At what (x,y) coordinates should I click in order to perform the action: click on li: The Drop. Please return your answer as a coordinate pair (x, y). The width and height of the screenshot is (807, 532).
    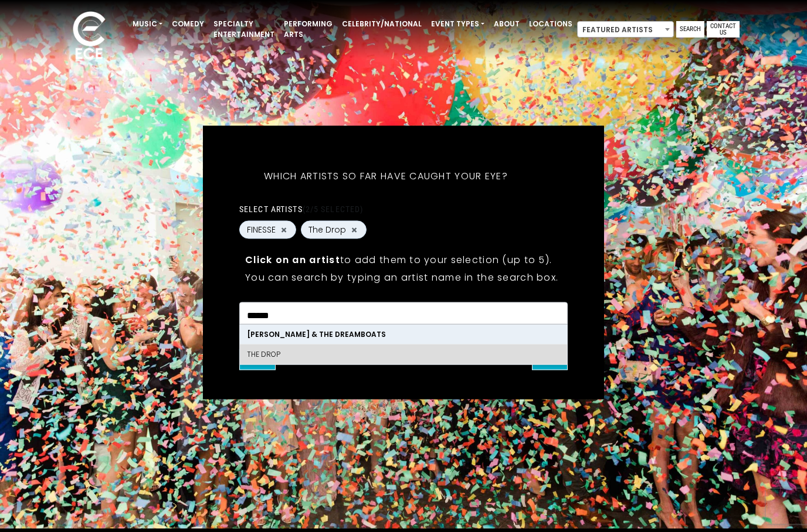
    Looking at the image, I should click on (403, 354).